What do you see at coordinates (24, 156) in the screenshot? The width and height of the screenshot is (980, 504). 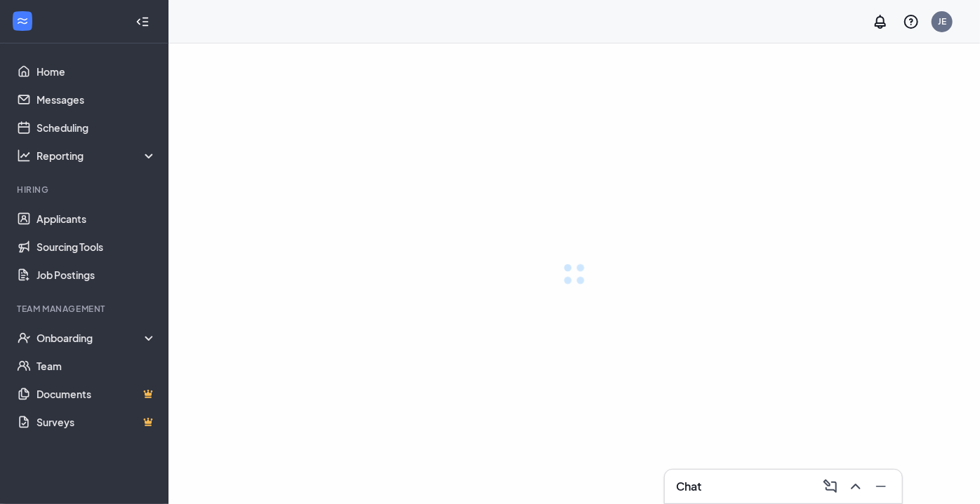 I see `svg: Analysis` at bounding box center [24, 156].